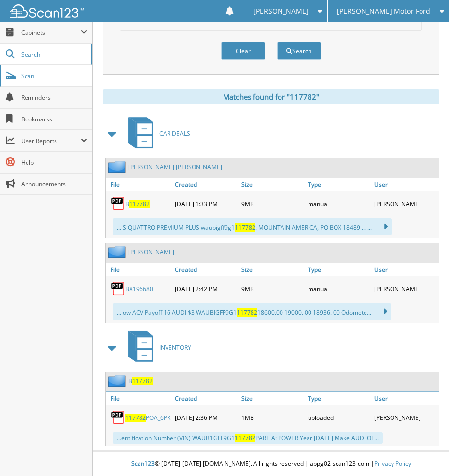 The image size is (449, 476). I want to click on span: Search, so click(54, 54).